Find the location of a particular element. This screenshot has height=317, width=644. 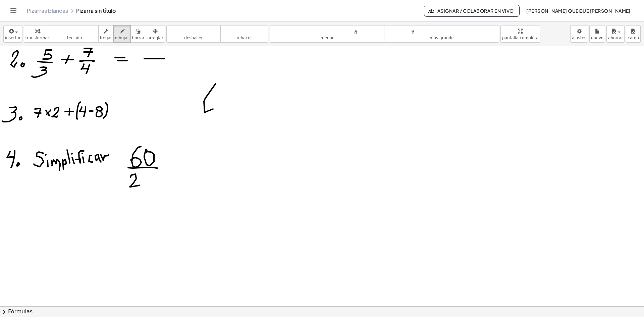

font: carga is located at coordinates (634, 38).